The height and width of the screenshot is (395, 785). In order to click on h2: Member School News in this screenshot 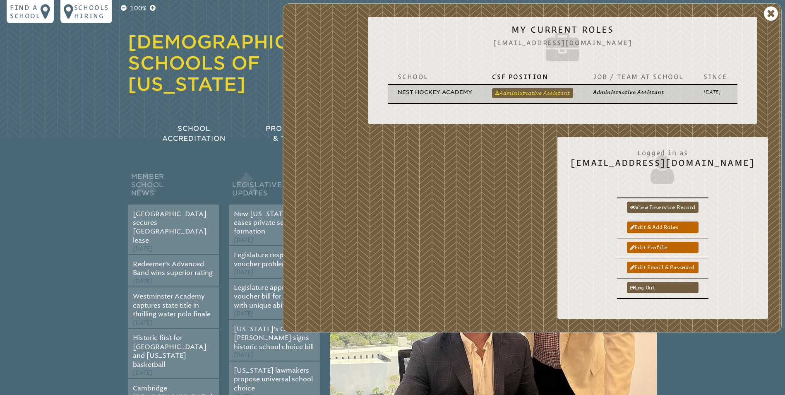, I will do `click(173, 187)`.